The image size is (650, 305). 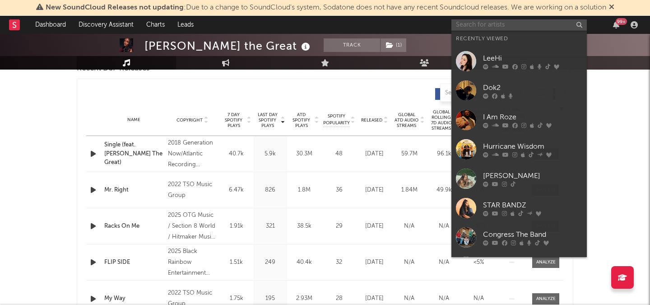 What do you see at coordinates (304, 298) in the screenshot?
I see `div: 2.93M` at bounding box center [304, 298].